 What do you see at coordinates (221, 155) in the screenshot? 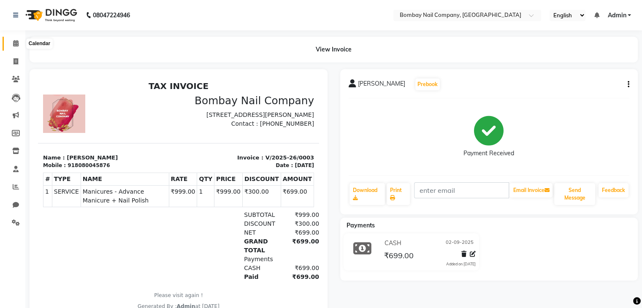
I see `div: NET` at bounding box center [221, 155].